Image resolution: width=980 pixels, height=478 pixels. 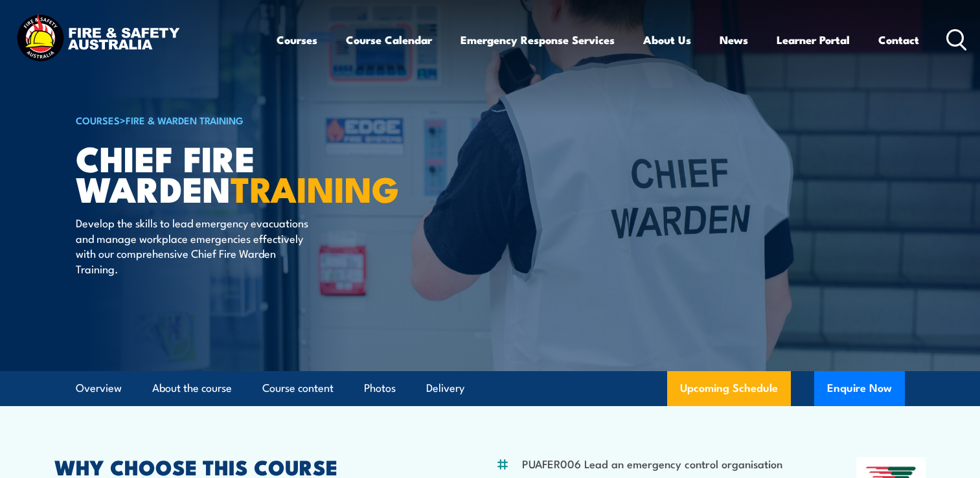 What do you see at coordinates (192, 388) in the screenshot?
I see `a: About the course` at bounding box center [192, 388].